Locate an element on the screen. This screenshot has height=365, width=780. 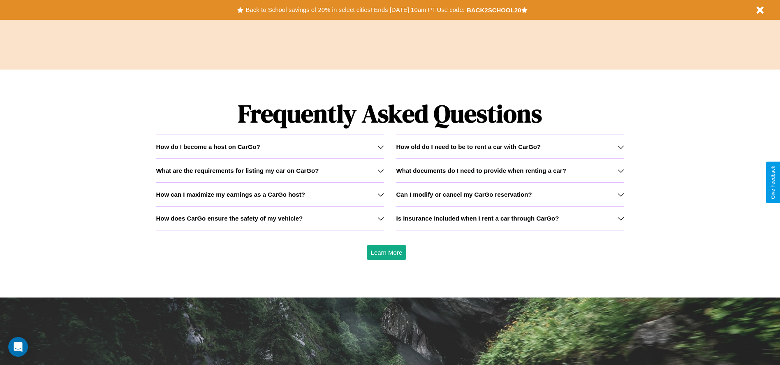
h3: What documents do I need to provide when renting a car? is located at coordinates (481, 170).